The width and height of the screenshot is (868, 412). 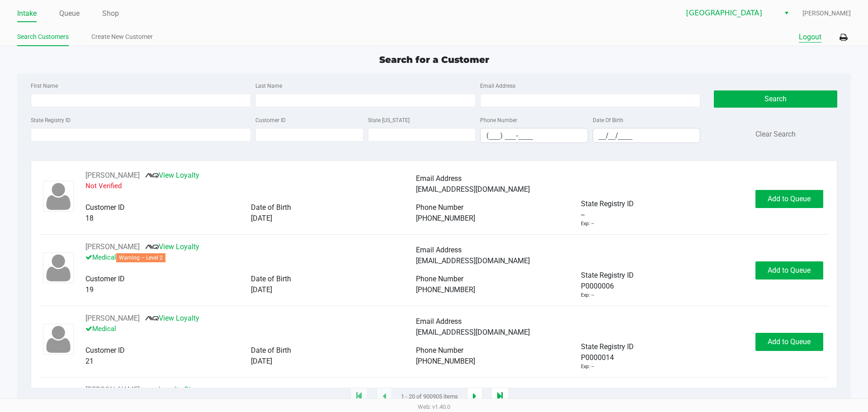 I want to click on app-submit-button: Previous, so click(x=384, y=397).